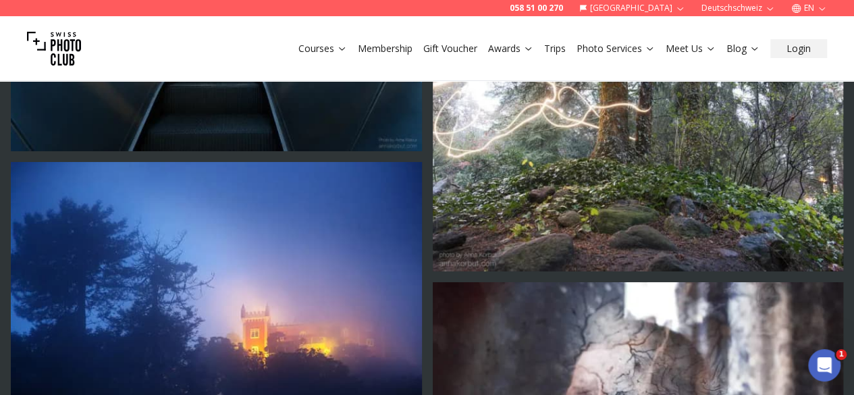  I want to click on button: Trips, so click(555, 49).